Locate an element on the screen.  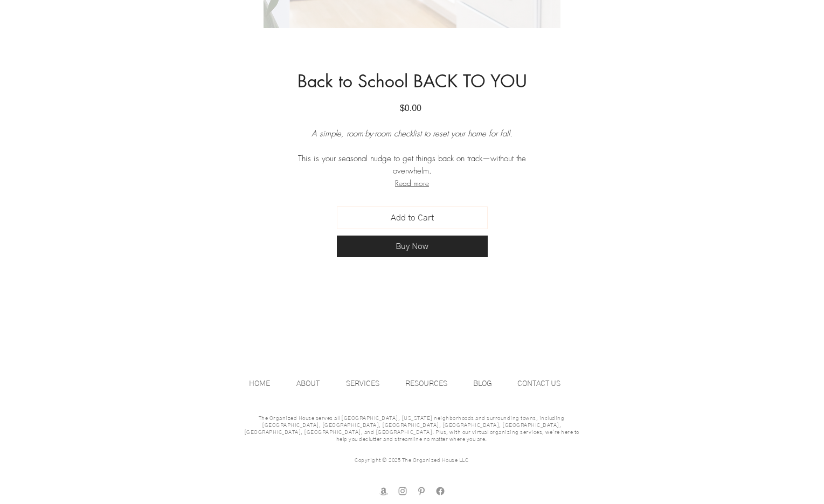
p: CONTACT US is located at coordinates (539, 384).